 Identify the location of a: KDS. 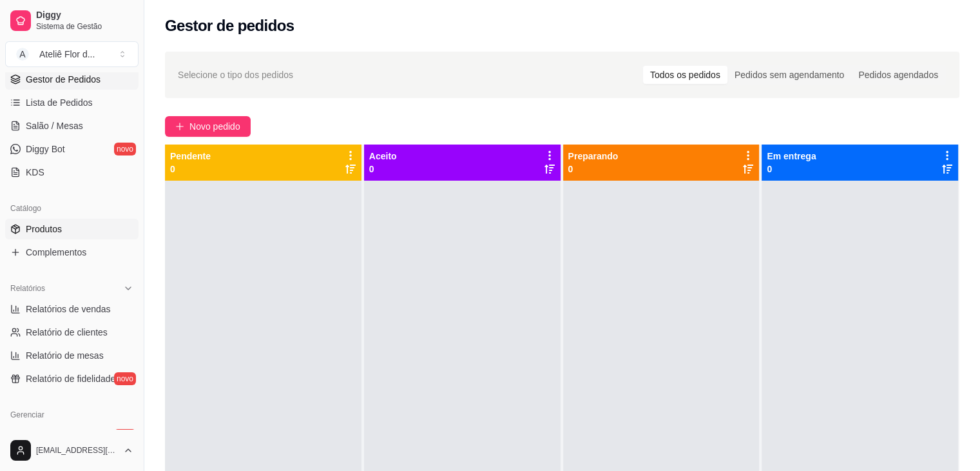
(71, 172).